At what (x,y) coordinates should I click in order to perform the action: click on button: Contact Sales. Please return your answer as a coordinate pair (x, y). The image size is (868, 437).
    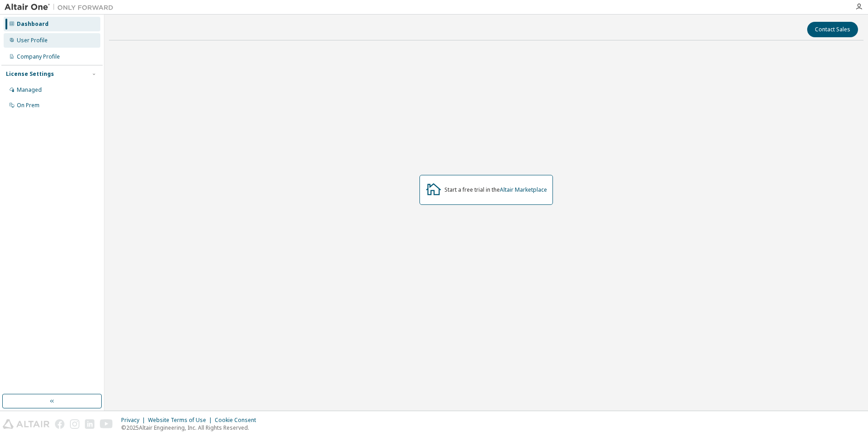
    Looking at the image, I should click on (832, 29).